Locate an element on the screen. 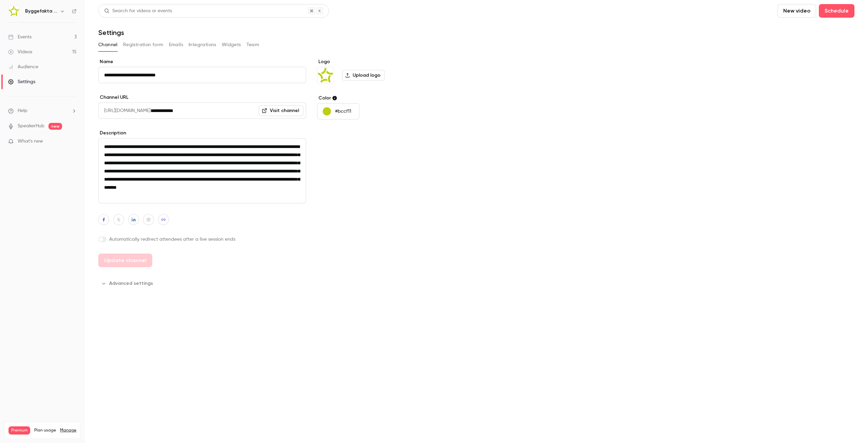 This screenshot has width=868, height=443. span: new is located at coordinates (56, 126).